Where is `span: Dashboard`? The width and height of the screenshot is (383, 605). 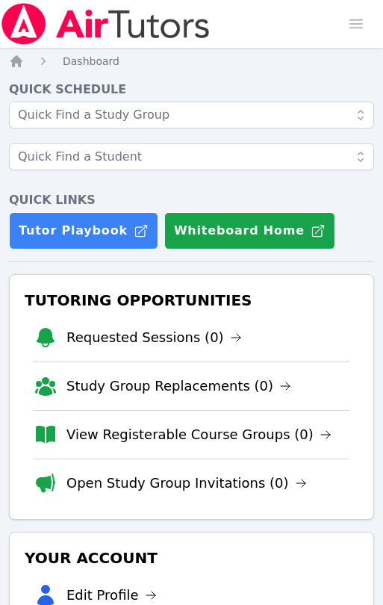 span: Dashboard is located at coordinates (91, 61).